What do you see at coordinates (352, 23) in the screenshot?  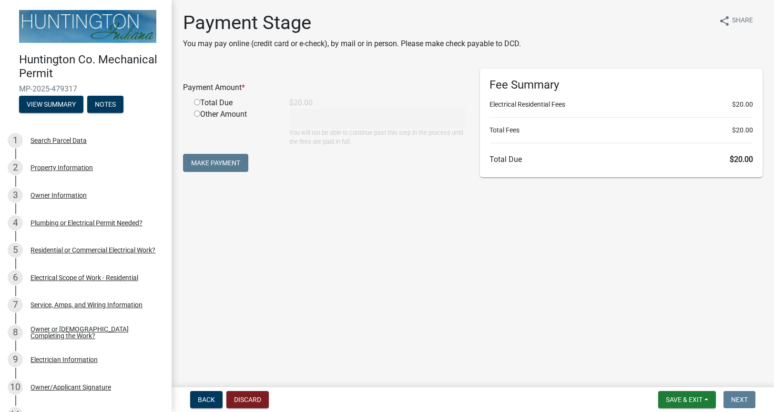 I see `h1: Payment Stage` at bounding box center [352, 23].